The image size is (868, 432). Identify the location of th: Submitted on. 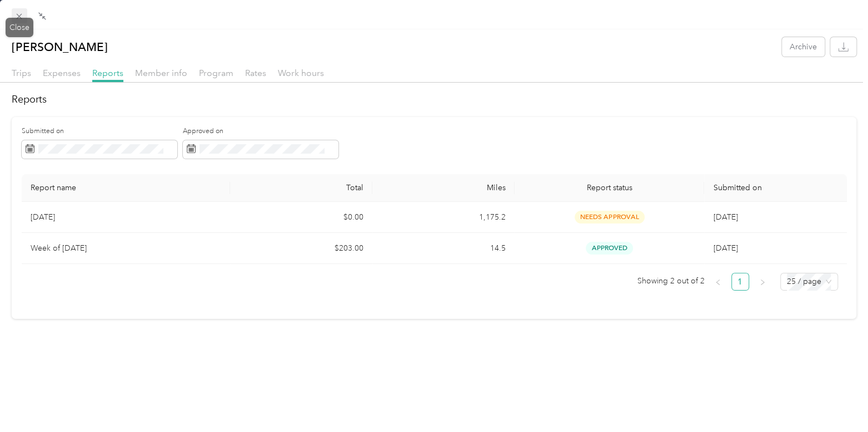
(774, 189).